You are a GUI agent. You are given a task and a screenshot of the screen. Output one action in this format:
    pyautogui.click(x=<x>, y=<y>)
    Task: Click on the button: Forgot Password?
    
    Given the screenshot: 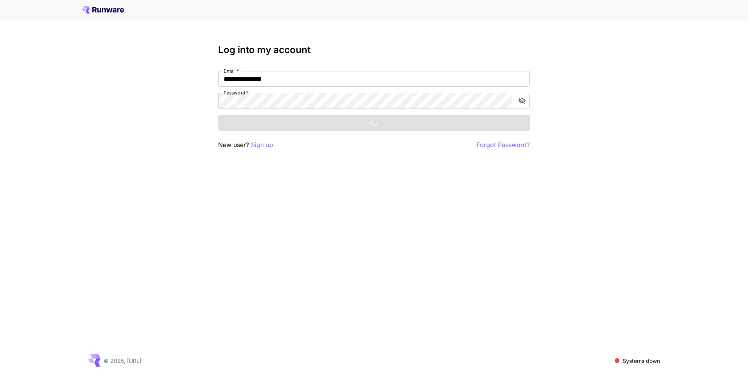 What is the action you would take?
    pyautogui.click(x=504, y=145)
    